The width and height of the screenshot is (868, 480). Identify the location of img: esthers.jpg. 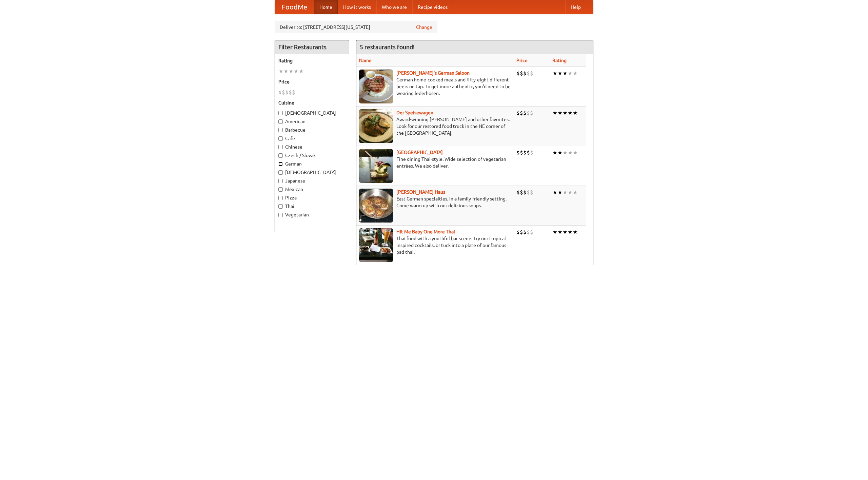
(376, 86).